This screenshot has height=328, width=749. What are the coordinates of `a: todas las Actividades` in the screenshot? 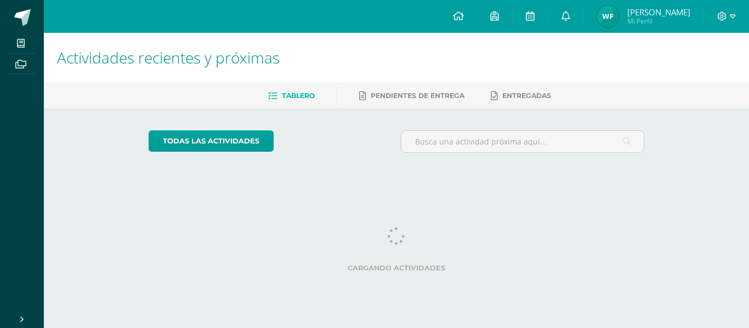 It's located at (211, 141).